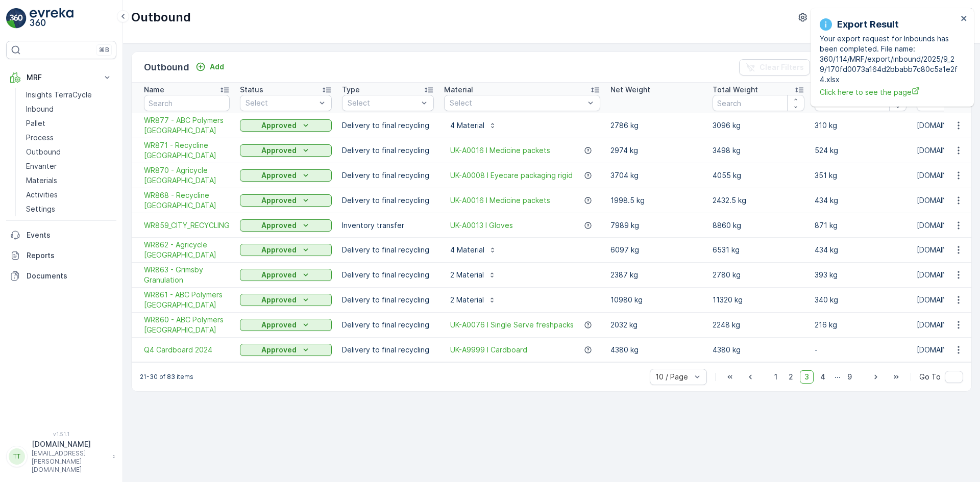  What do you see at coordinates (473, 250) in the screenshot?
I see `button: 4 Material` at bounding box center [473, 250].